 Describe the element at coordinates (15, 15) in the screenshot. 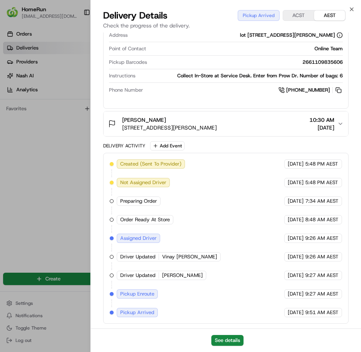

I see `img: Nash` at that location.